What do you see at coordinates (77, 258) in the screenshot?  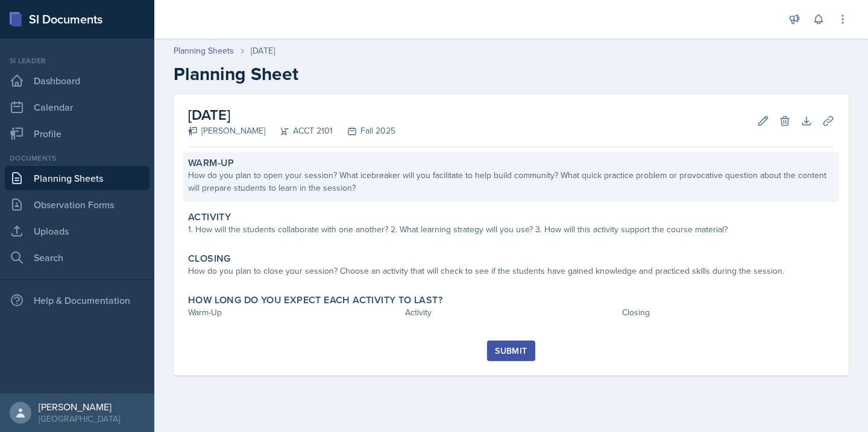 I see `a: Search` at bounding box center [77, 258].